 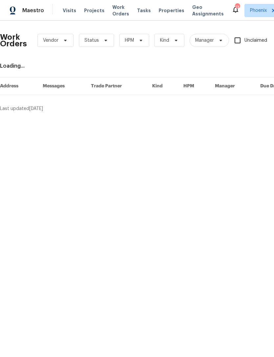 What do you see at coordinates (92, 40) in the screenshot?
I see `span: Status` at bounding box center [92, 40].